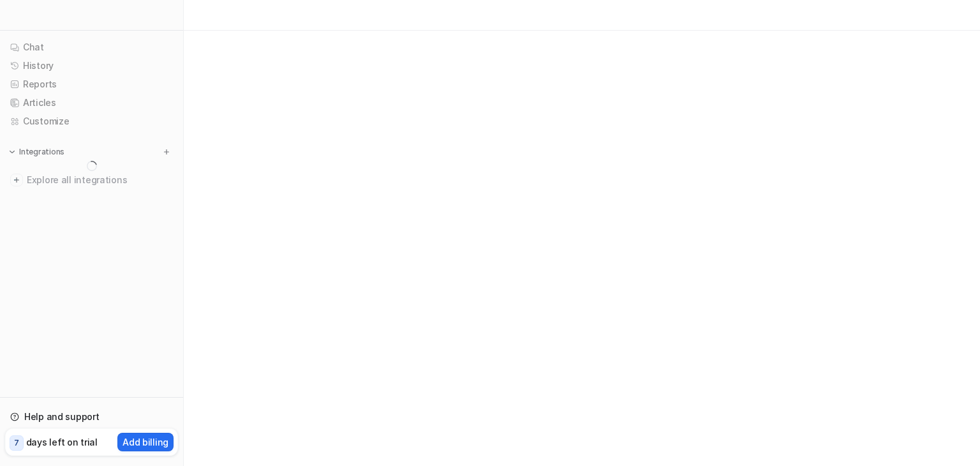 Image resolution: width=980 pixels, height=466 pixels. Describe the element at coordinates (92, 48) in the screenshot. I see `a: Chat` at that location.